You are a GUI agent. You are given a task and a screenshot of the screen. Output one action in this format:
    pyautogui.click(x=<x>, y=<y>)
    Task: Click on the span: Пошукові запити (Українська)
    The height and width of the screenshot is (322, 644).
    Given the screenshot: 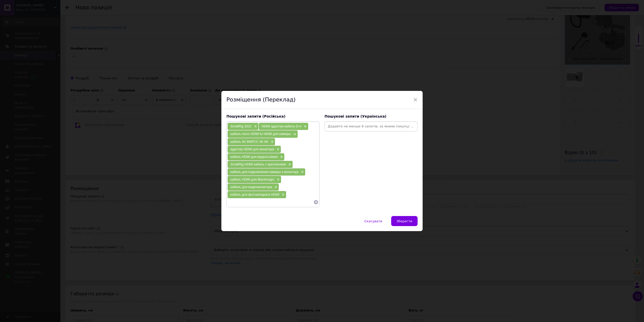 What is the action you would take?
    pyautogui.click(x=355, y=117)
    